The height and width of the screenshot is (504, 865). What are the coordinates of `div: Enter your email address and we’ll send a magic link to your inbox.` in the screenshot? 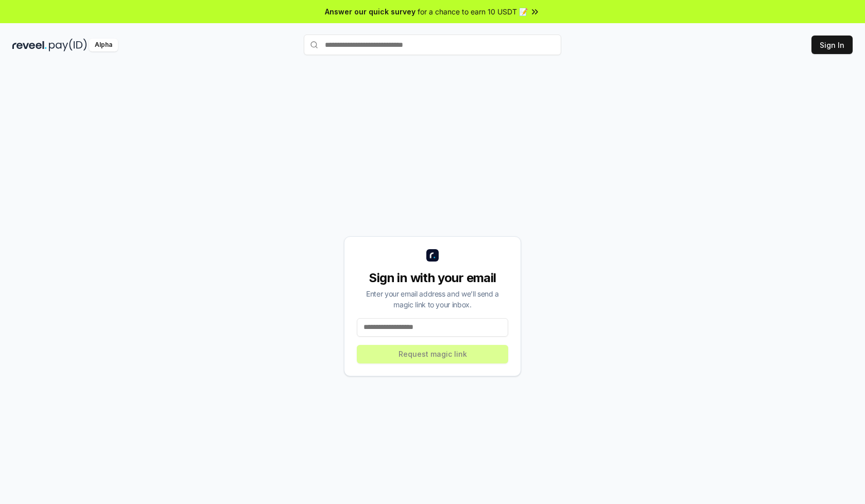 It's located at (432, 299).